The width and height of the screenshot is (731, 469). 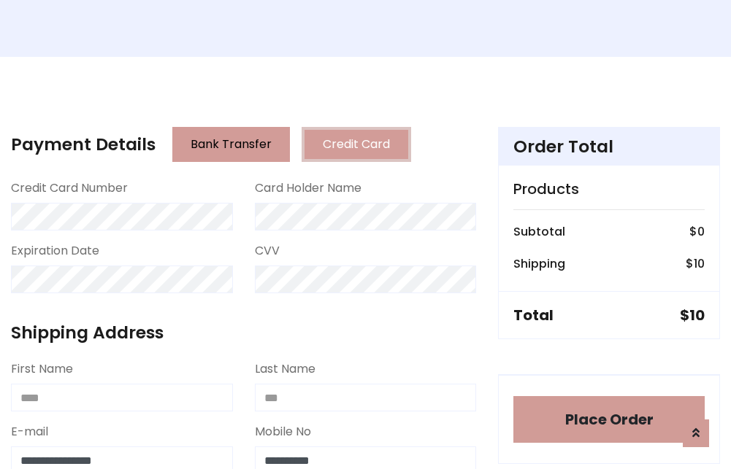 I want to click on h4: Order Total, so click(x=609, y=147).